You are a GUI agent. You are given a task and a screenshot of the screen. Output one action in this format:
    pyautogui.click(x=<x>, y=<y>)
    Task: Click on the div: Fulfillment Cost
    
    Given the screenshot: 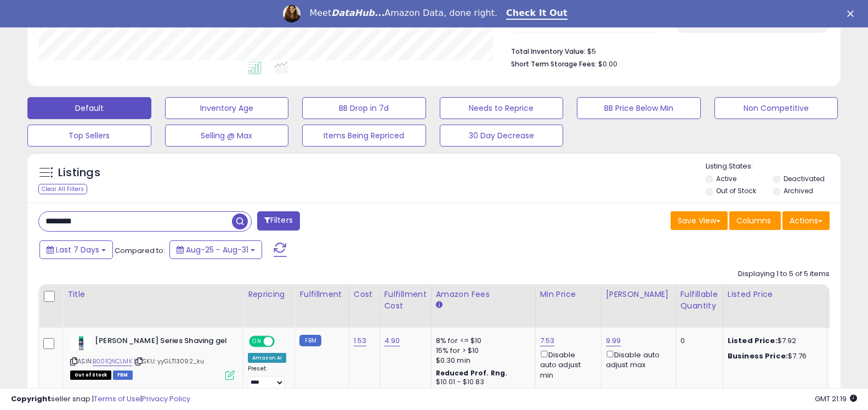 What is the action you would take?
    pyautogui.click(x=405, y=300)
    